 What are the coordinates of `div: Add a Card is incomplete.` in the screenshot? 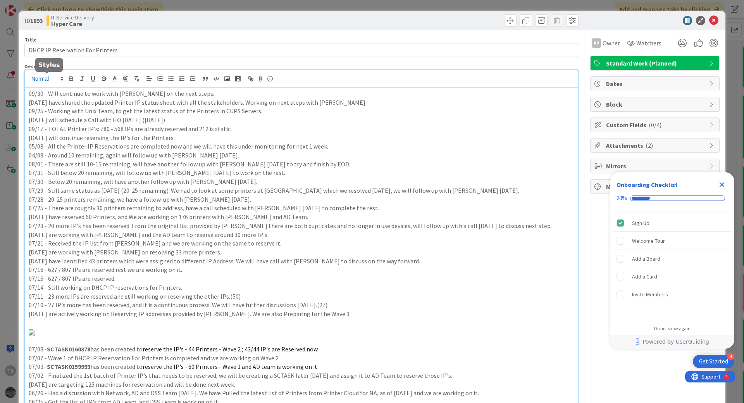 It's located at (673, 276).